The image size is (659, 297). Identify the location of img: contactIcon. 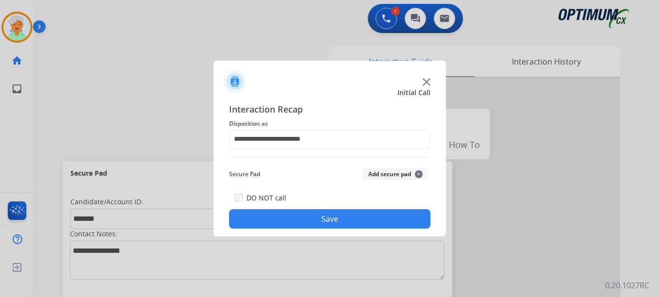
(235, 81).